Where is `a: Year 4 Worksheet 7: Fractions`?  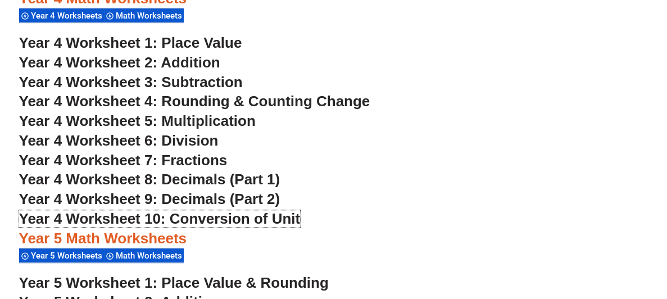 a: Year 4 Worksheet 7: Fractions is located at coordinates (123, 160).